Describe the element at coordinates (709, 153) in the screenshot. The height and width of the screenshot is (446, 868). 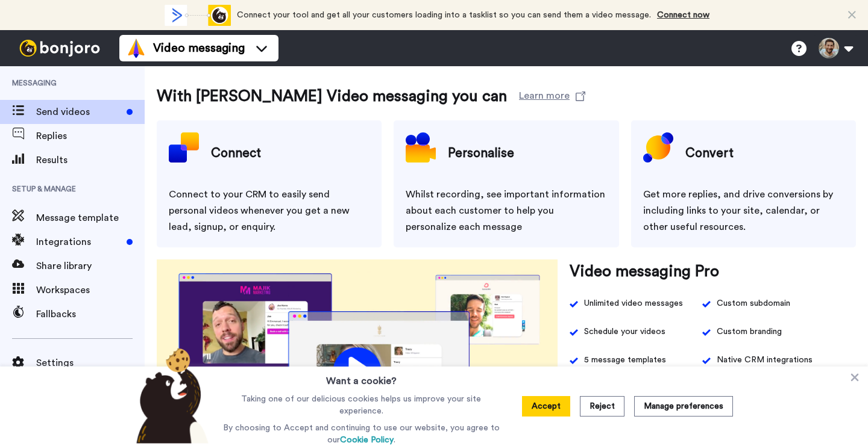
I see `h4: Convert` at that location.